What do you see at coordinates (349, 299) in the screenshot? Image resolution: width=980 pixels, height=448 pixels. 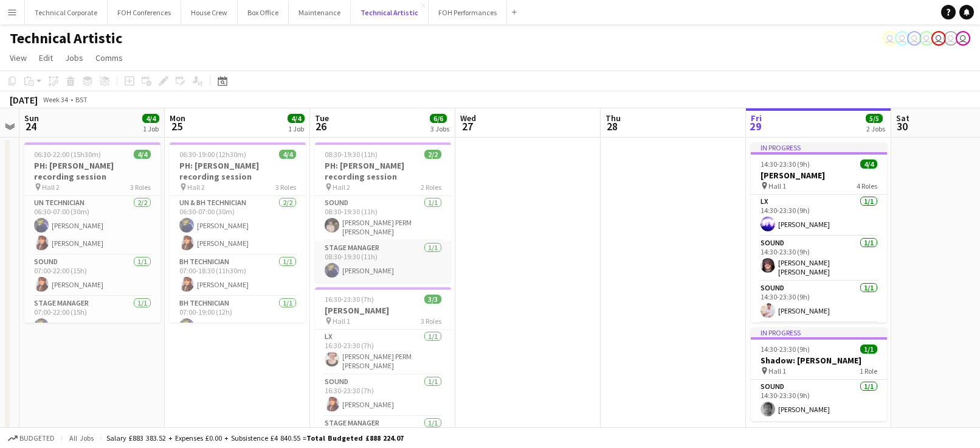 I see `span: 16:30-23:30 (7h)` at bounding box center [349, 299].